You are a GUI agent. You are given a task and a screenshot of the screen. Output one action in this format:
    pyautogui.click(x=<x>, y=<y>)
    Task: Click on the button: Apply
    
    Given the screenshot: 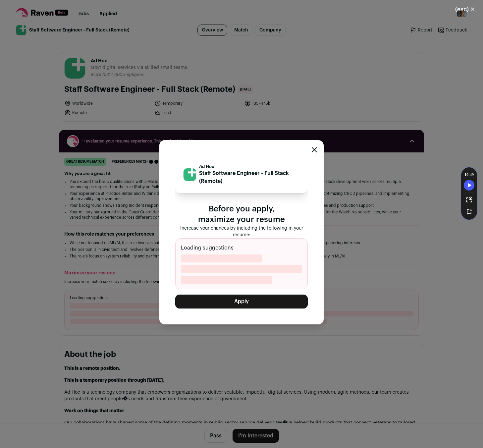 What is the action you would take?
    pyautogui.click(x=242, y=301)
    